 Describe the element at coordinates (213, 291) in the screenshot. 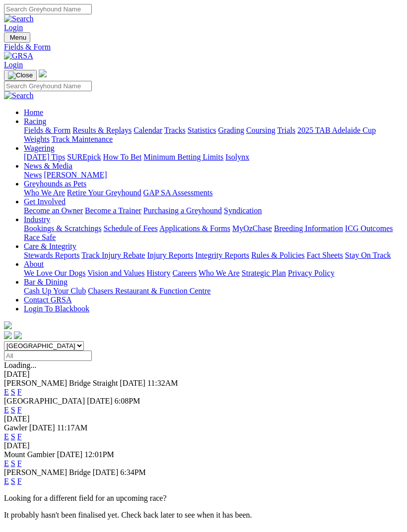

I see `div: Bar & Dining` at that location.